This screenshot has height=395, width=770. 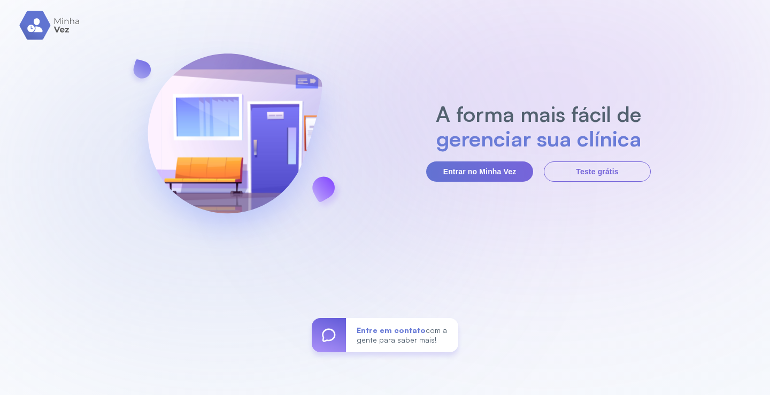 I want to click on h2: gerenciar sua clínica, so click(x=538, y=138).